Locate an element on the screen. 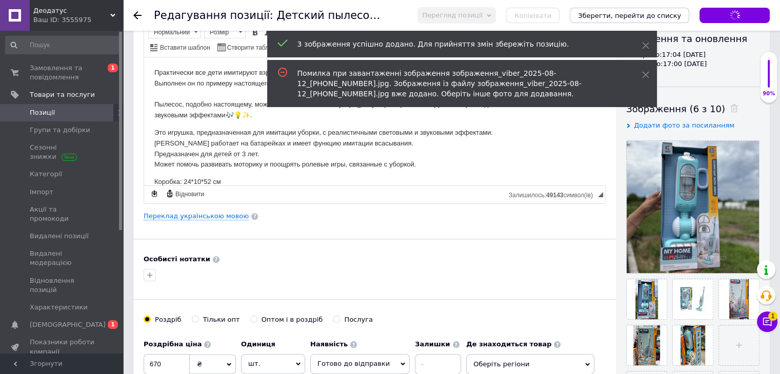 The image size is (780, 374). a: Створити таблицю is located at coordinates (249, 47).